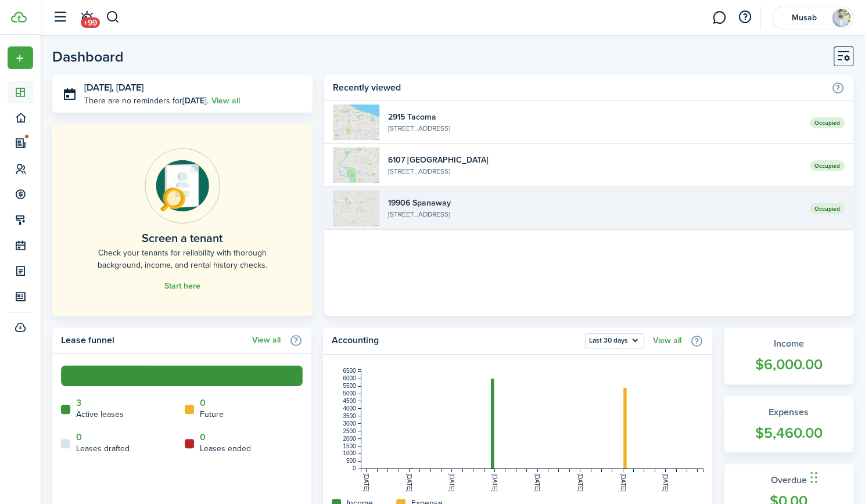 Image resolution: width=865 pixels, height=504 pixels. I want to click on a: Expenses$5,460.00, so click(788, 424).